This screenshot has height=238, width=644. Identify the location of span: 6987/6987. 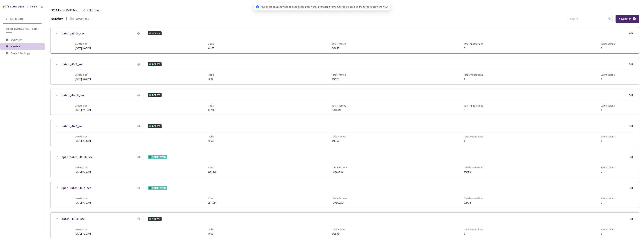
(340, 172).